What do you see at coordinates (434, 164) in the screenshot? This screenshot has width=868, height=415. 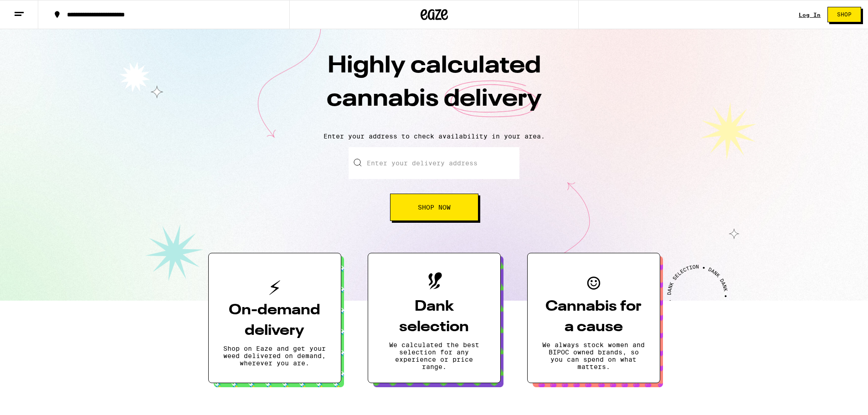 I see `input: Enter your delivery address` at bounding box center [434, 164].